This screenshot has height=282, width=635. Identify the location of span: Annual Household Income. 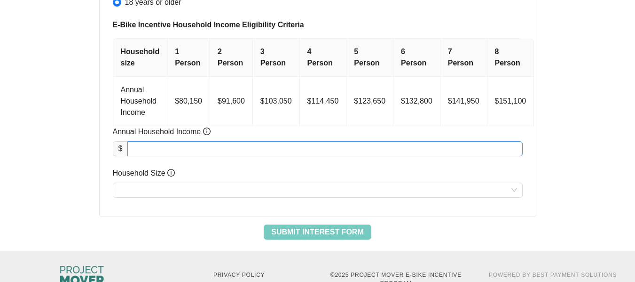
(162, 132).